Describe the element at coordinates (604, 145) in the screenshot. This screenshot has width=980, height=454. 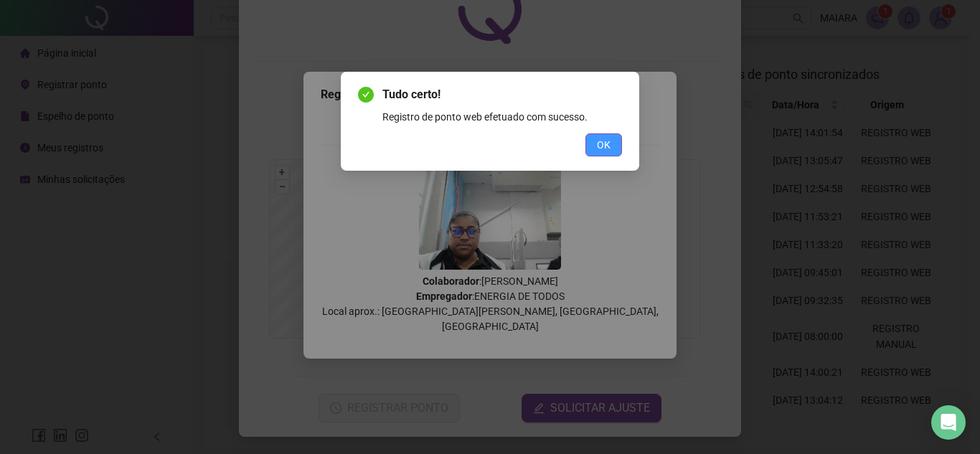
I see `span: OK` at that location.